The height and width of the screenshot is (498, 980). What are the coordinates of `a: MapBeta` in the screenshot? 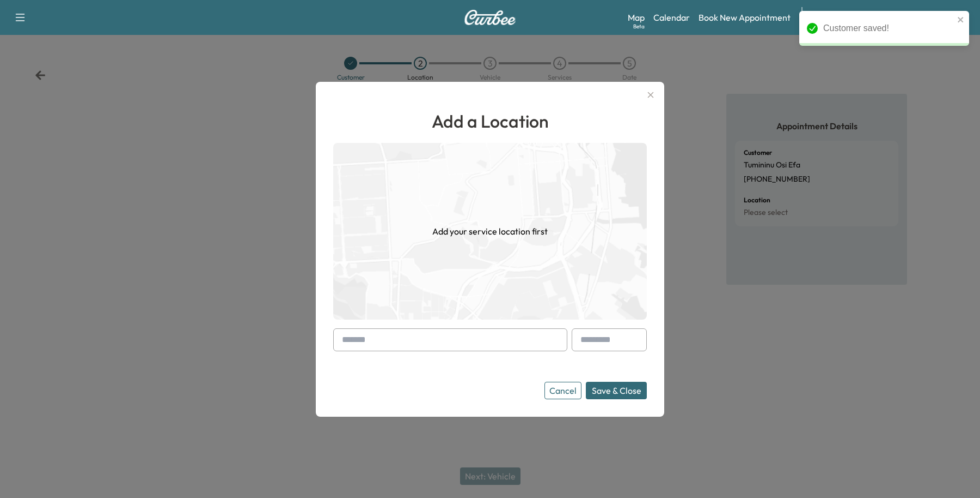 It's located at (636, 17).